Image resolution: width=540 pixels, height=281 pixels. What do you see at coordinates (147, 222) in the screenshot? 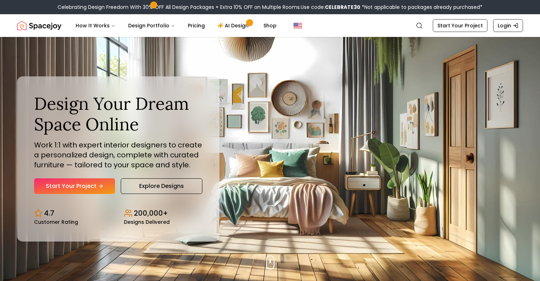
I see `small: Designs Delivered` at bounding box center [147, 222].